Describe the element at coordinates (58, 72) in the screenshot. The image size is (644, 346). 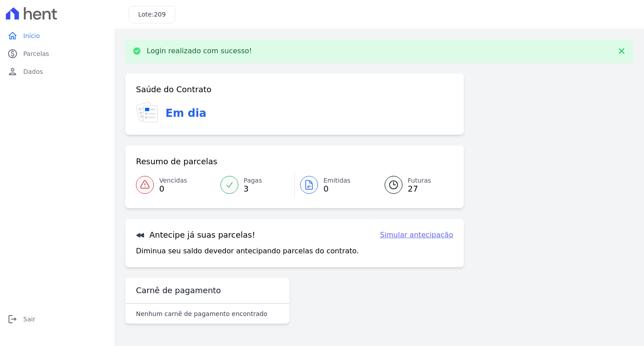
I see `a: personDados` at that location.